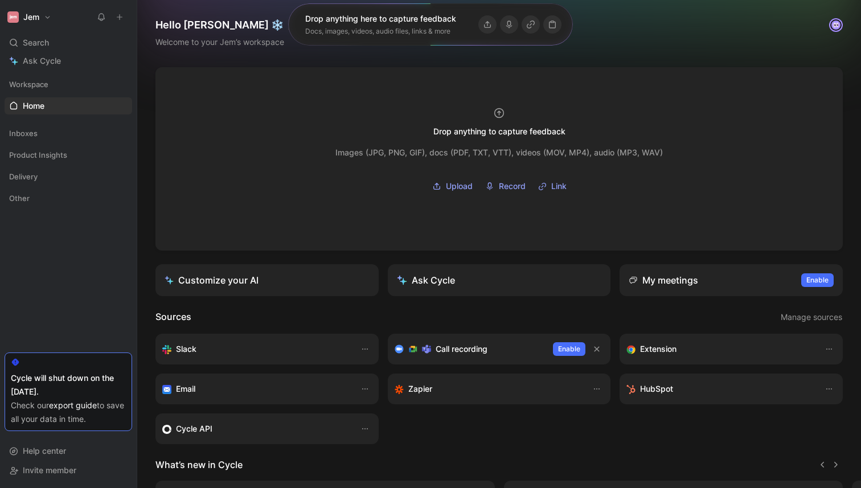 The width and height of the screenshot is (861, 488). Describe the element at coordinates (552, 186) in the screenshot. I see `button: Link` at that location.